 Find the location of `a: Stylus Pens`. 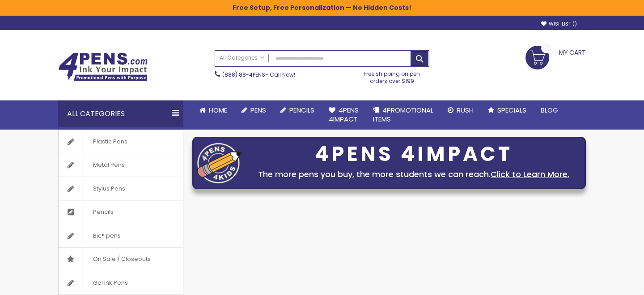

a: Stylus Pens is located at coordinates (121, 189).